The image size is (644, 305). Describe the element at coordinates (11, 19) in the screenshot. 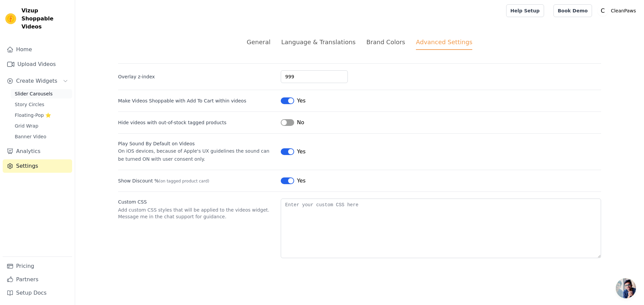

I see `img: Vizup` at that location.